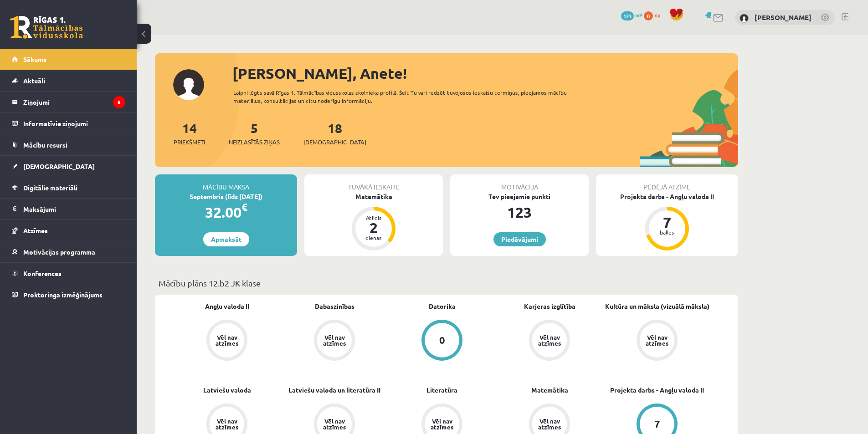  I want to click on a: Latviešu valoda un literatūra II, so click(335, 389).